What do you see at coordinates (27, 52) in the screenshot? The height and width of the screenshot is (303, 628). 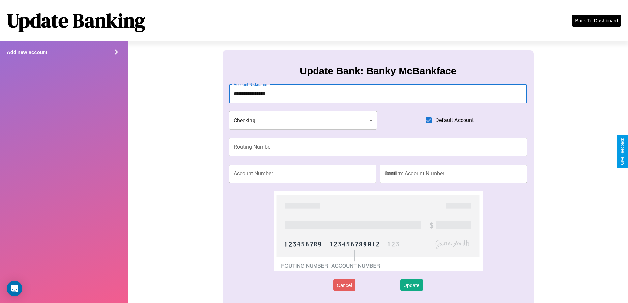 I see `h4: Add new account` at bounding box center [27, 52].